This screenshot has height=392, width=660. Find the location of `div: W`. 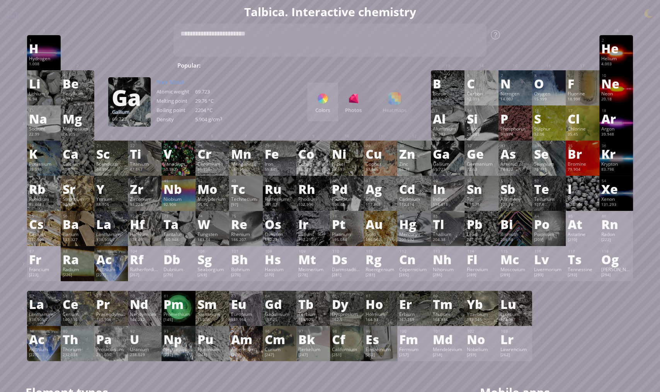

div: W is located at coordinates (212, 224).